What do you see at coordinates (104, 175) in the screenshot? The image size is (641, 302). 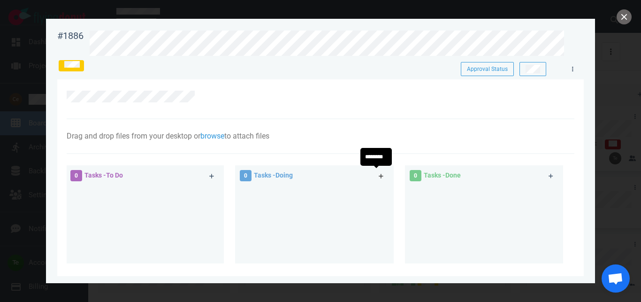 I see `span: Tasks - To Do` at bounding box center [104, 175].